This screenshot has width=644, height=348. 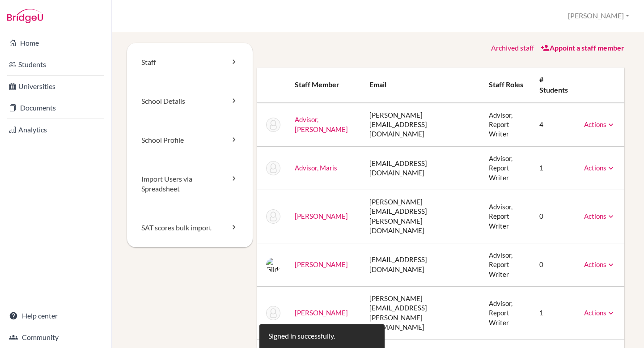 I want to click on a: Help center, so click(x=55, y=316).